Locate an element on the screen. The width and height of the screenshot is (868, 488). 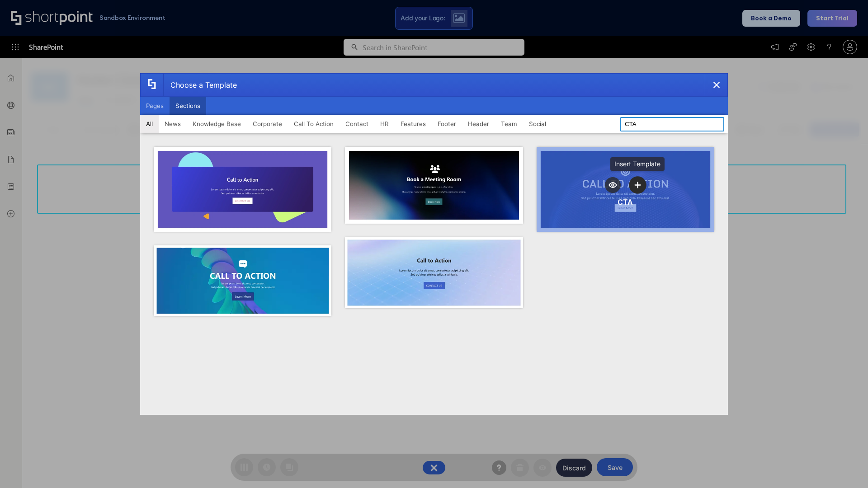
button: Knowledge Base is located at coordinates (217, 124).